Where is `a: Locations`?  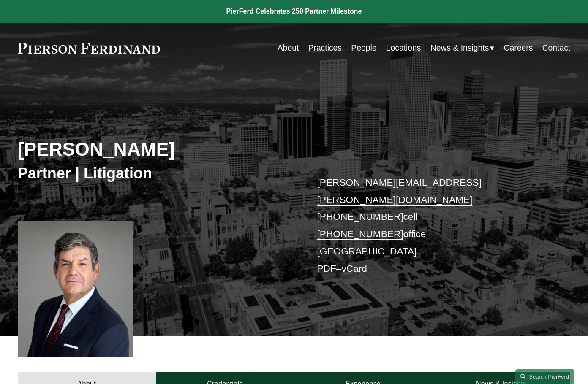 a: Locations is located at coordinates (403, 47).